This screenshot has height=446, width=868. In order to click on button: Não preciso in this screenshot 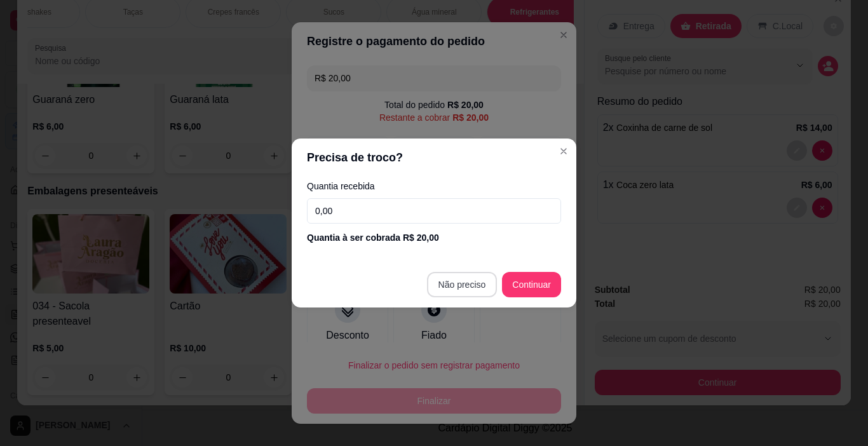, I will do `click(462, 285)`.